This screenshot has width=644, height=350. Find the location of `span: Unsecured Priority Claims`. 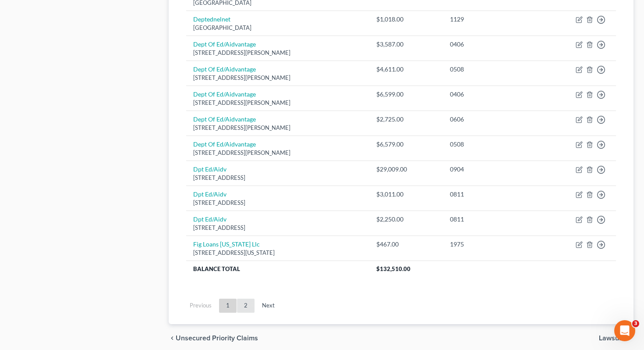

span: Unsecured Priority Claims is located at coordinates (217, 338).